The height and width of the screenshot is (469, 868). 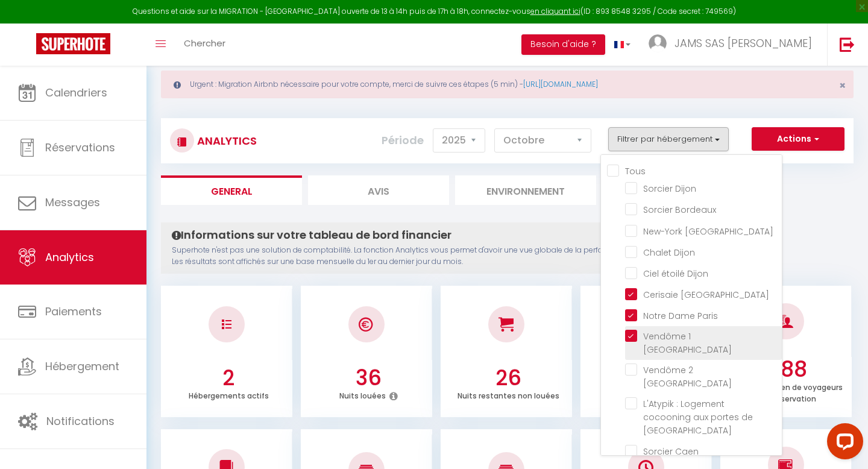 What do you see at coordinates (225, 141) in the screenshot?
I see `h3: Analytics` at bounding box center [225, 141].